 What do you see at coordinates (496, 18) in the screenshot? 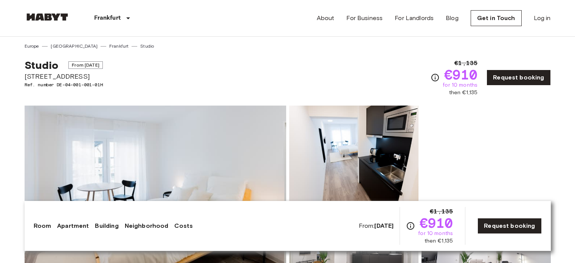
I see `a: Get in Touch` at bounding box center [496, 18].